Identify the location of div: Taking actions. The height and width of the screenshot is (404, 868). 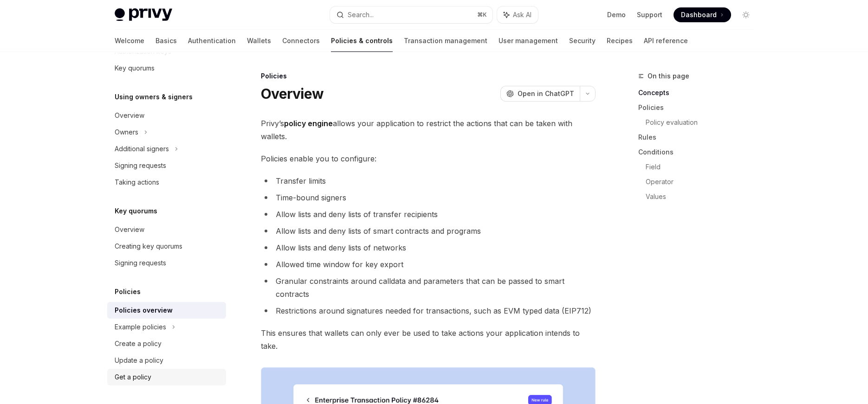
(137, 182).